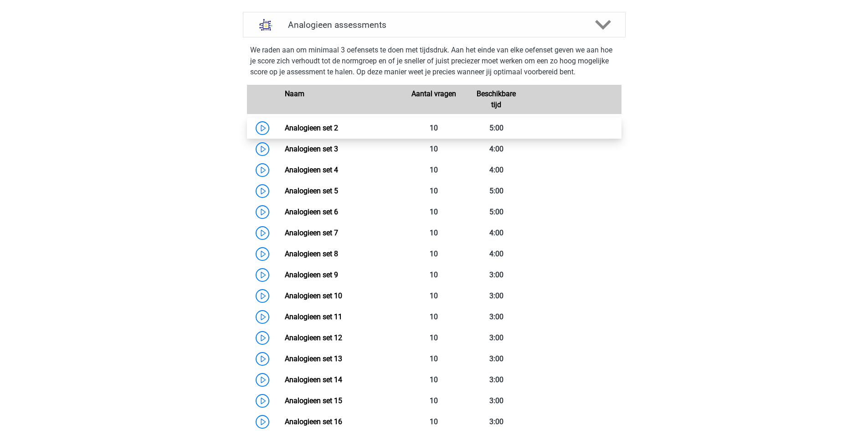  I want to click on a: Analogieen set 8, so click(311, 253).